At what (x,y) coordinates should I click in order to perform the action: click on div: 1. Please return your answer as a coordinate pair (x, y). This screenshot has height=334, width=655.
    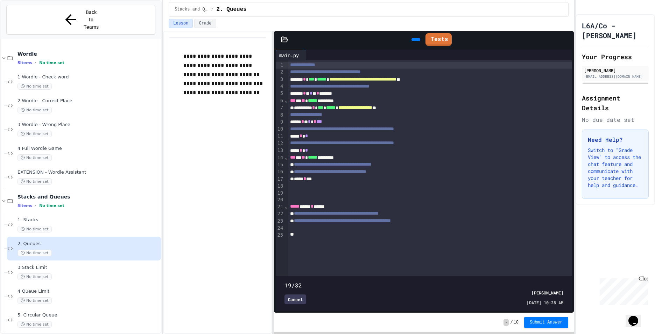
    Looking at the image, I should click on (280, 65).